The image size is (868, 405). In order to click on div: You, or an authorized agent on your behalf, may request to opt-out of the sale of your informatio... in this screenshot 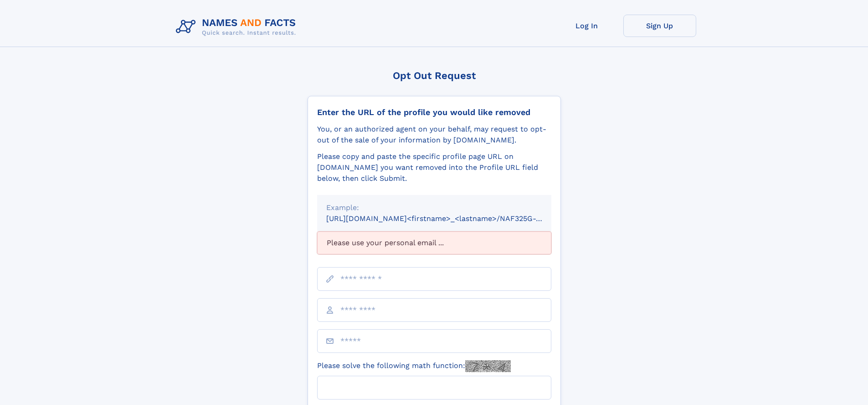, I will do `click(434, 135)`.